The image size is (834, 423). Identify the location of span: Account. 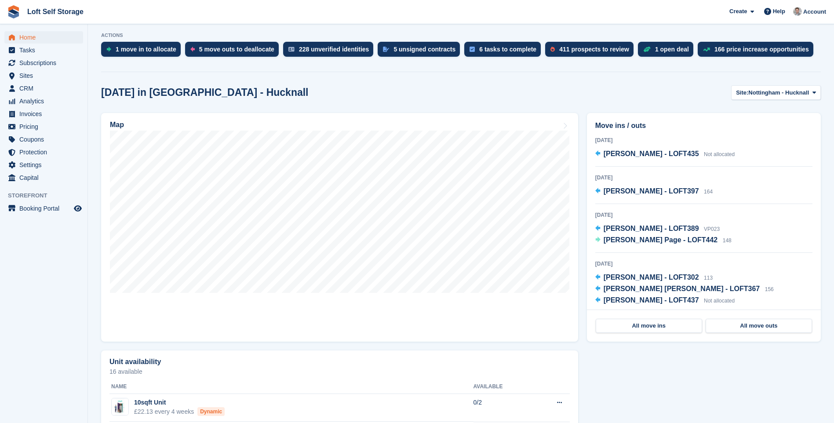
(814, 12).